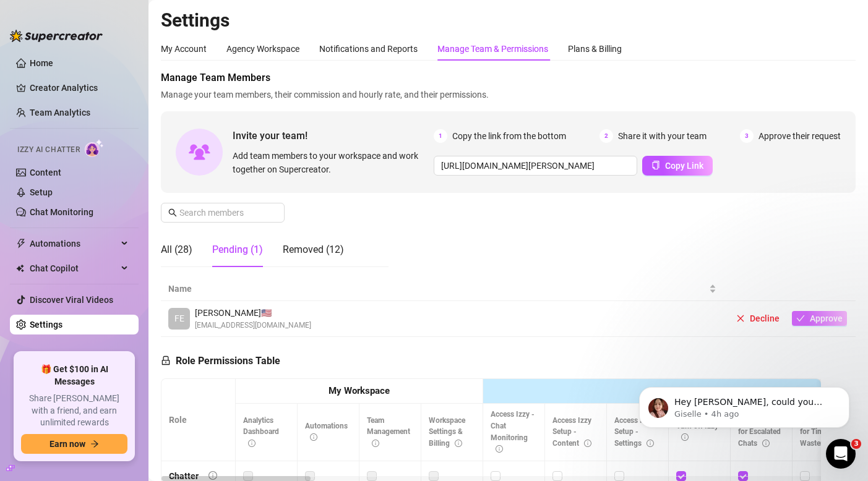 This screenshot has width=868, height=481. Describe the element at coordinates (116, 246) in the screenshot. I see `div: We typically reply in a few hours` at that location.